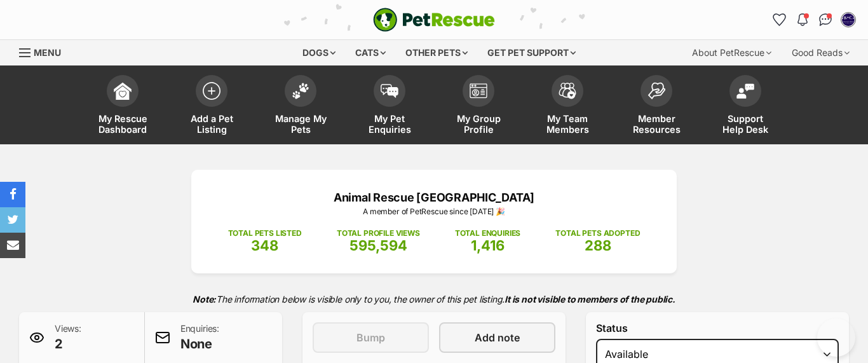 The image size is (868, 363). What do you see at coordinates (746, 124) in the screenshot?
I see `span: Support Help Desk` at bounding box center [746, 124].